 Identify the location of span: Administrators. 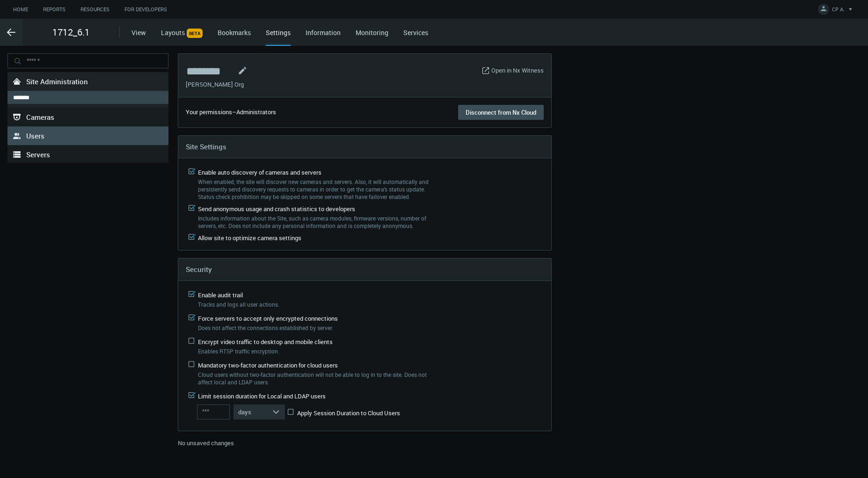
(256, 112).